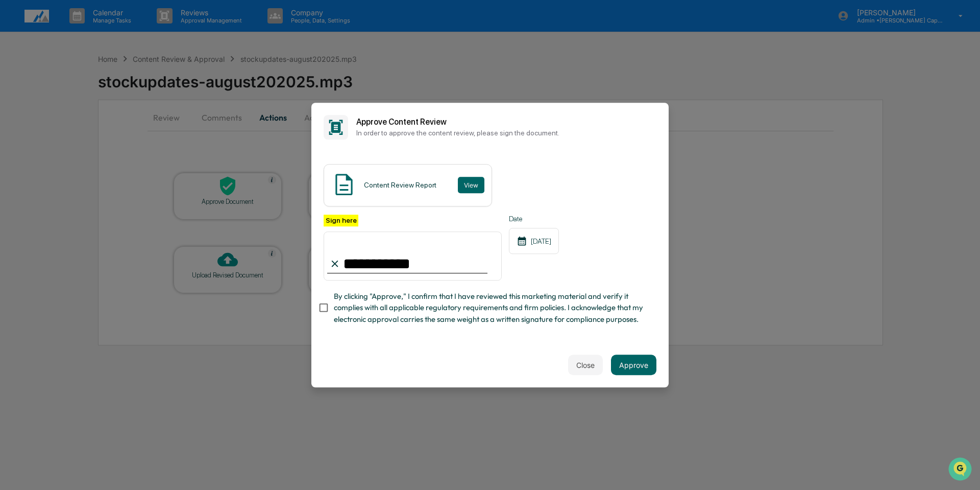 This screenshot has width=980, height=490. Describe the element at coordinates (13, 13) in the screenshot. I see `img: f2157a4c-a0d3-4daa-907e-bb6f0de503a5-1751232295721` at that location.